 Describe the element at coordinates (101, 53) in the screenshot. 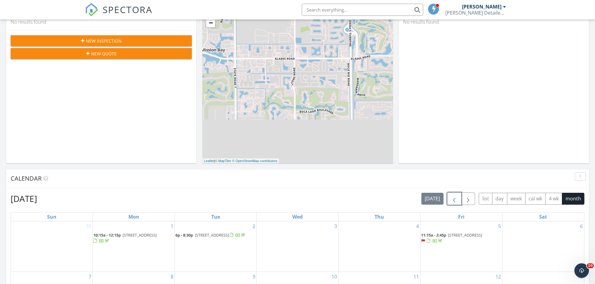

I see `button: New Quote` at that location.